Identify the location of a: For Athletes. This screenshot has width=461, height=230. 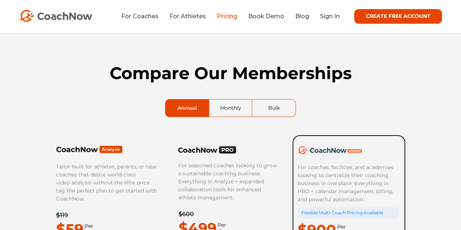
(188, 16).